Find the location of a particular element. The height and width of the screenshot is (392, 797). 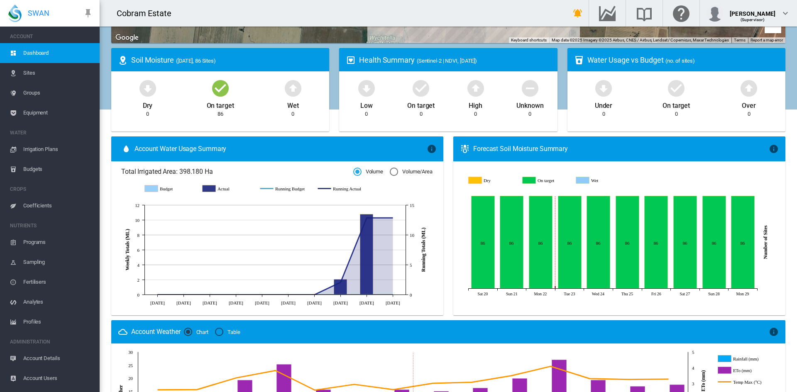

div: Soil Moisture is located at coordinates (227, 60).